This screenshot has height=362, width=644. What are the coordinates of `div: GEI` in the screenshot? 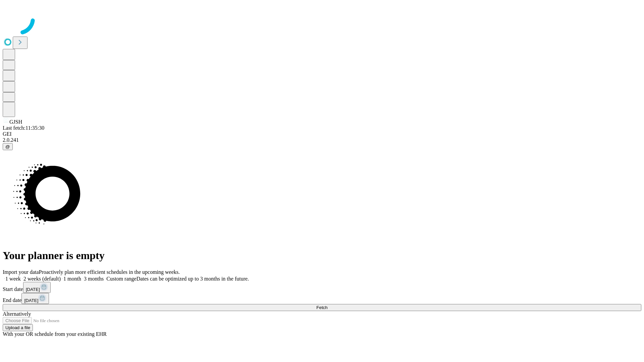 It's located at (322, 134).